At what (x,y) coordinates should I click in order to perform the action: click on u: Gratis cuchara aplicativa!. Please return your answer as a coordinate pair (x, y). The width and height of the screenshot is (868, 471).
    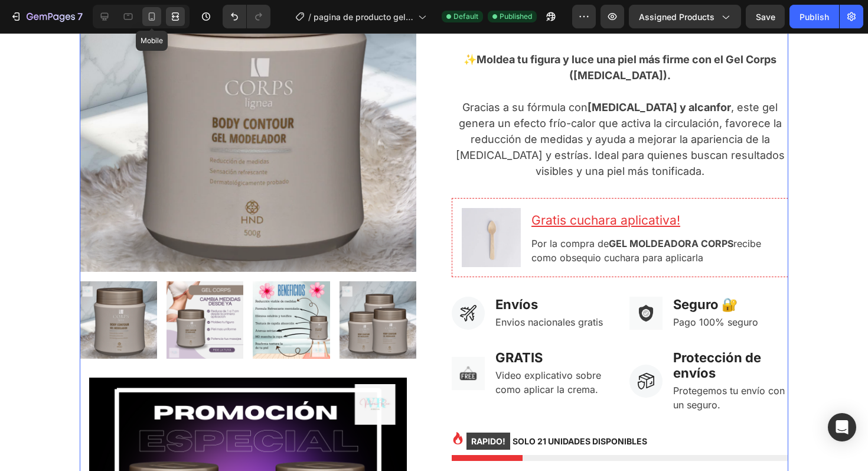
    Looking at the image, I should click on (606, 186).